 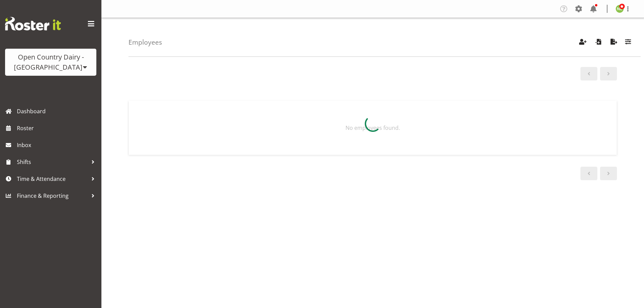 I want to click on h4: Employees, so click(x=145, y=42).